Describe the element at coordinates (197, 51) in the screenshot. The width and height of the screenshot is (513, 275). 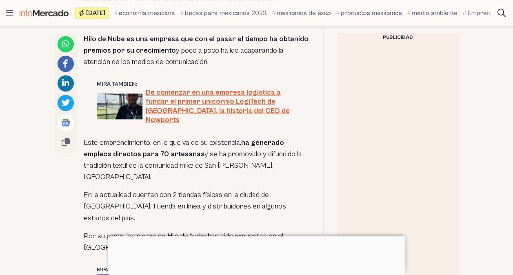
I see `p: y poco a poco ha ido acaparando la atención de los medios de comunicación.` at that location.